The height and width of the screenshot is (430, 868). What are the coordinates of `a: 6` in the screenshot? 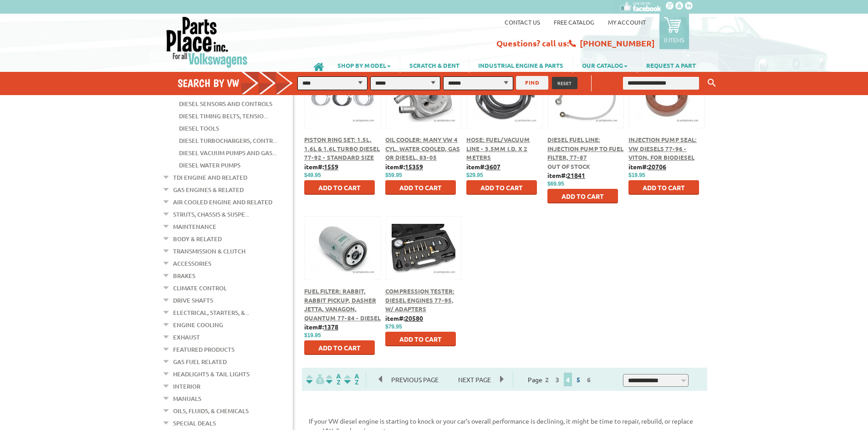 It's located at (589, 379).